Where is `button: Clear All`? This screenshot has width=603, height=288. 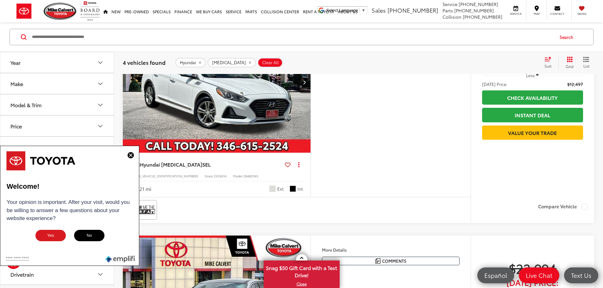
button: Clear All is located at coordinates (270, 63).